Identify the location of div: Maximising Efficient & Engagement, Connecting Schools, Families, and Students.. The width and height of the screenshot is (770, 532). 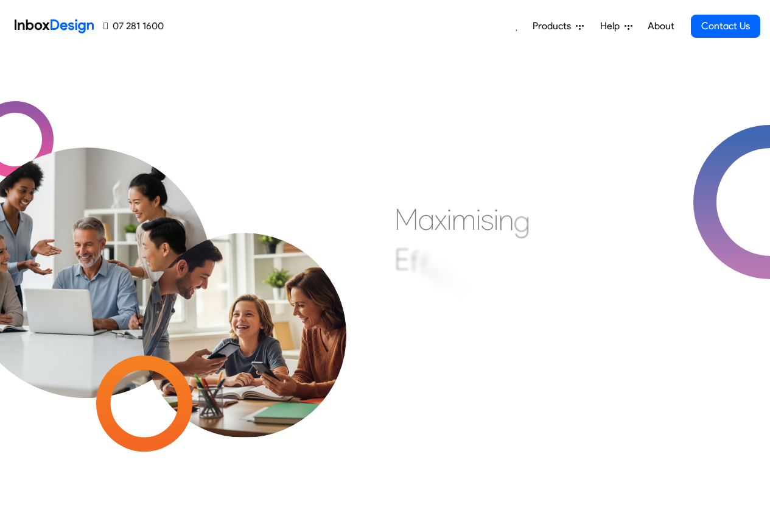
(541, 292).